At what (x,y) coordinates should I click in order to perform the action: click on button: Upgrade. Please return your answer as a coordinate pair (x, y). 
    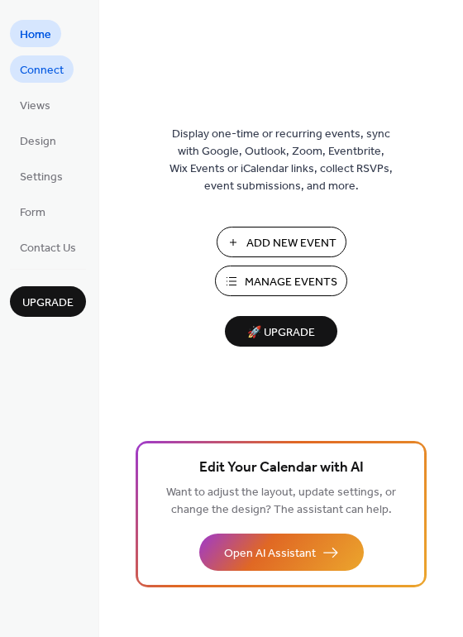
    Looking at the image, I should click on (48, 301).